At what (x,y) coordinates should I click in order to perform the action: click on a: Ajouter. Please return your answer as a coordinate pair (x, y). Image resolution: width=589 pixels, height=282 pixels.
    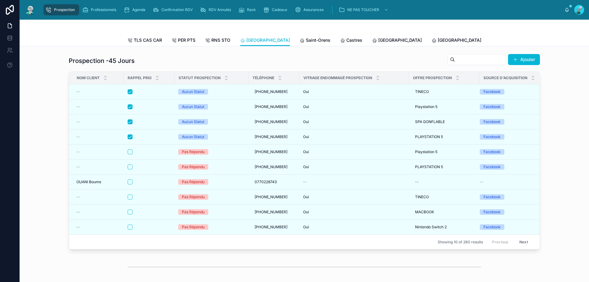
    Looking at the image, I should click on (524, 60).